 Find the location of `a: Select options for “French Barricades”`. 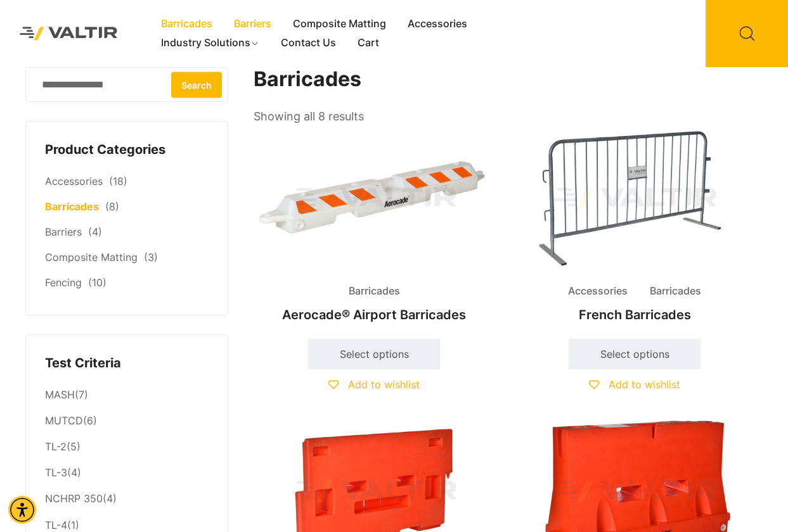

a: Select options for “French Barricades” is located at coordinates (635, 354).